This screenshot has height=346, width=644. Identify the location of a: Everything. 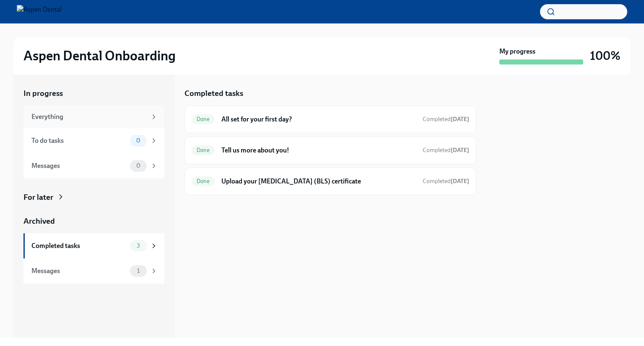
(94, 117).